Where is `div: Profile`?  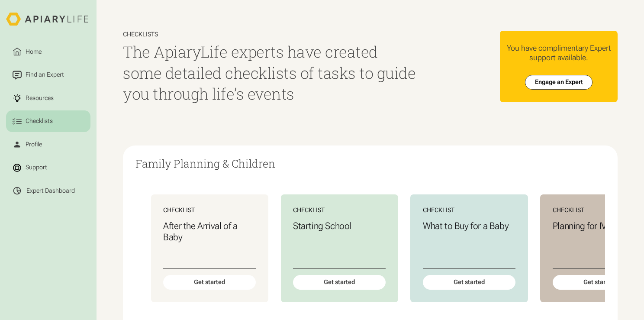
div: Profile is located at coordinates (33, 144).